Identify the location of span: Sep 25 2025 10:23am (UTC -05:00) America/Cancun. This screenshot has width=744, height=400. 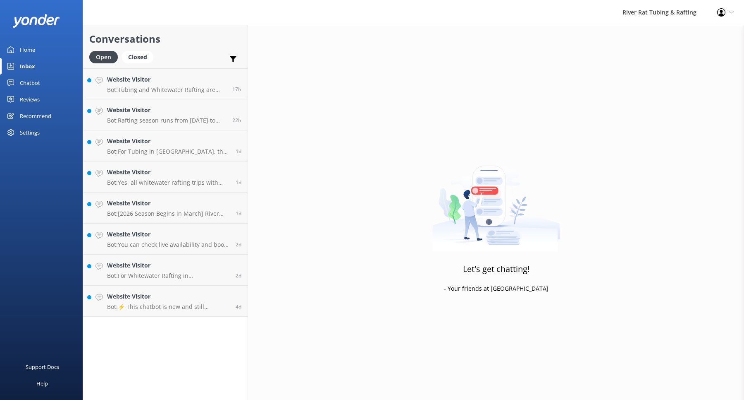
(239, 306).